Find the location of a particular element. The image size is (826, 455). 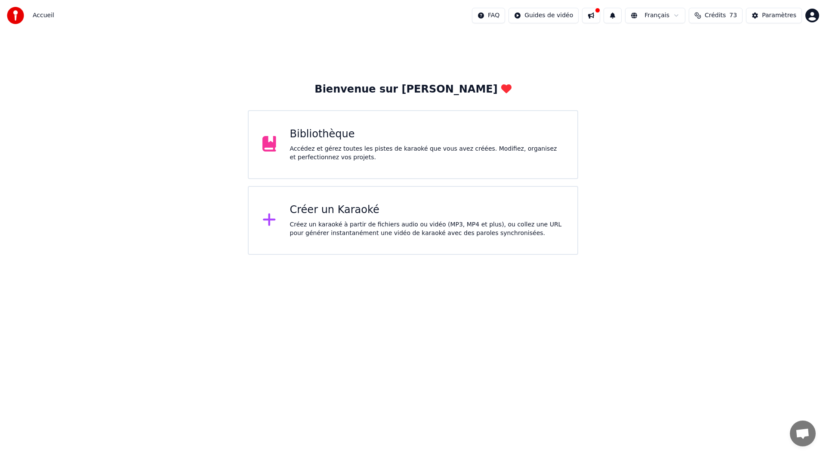

button: Crédits73 is located at coordinates (715, 15).